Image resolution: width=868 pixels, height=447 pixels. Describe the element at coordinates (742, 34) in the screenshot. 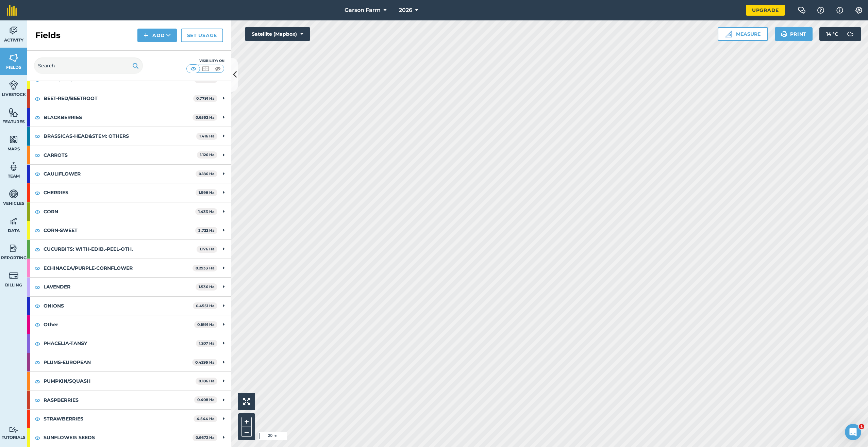

I see `button: Measure` at that location.